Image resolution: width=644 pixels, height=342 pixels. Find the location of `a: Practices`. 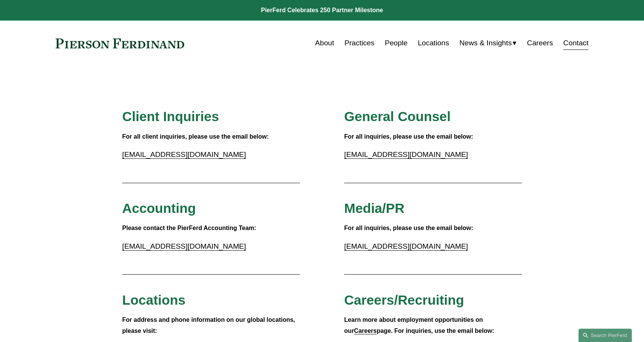

a: Practices is located at coordinates (359, 43).